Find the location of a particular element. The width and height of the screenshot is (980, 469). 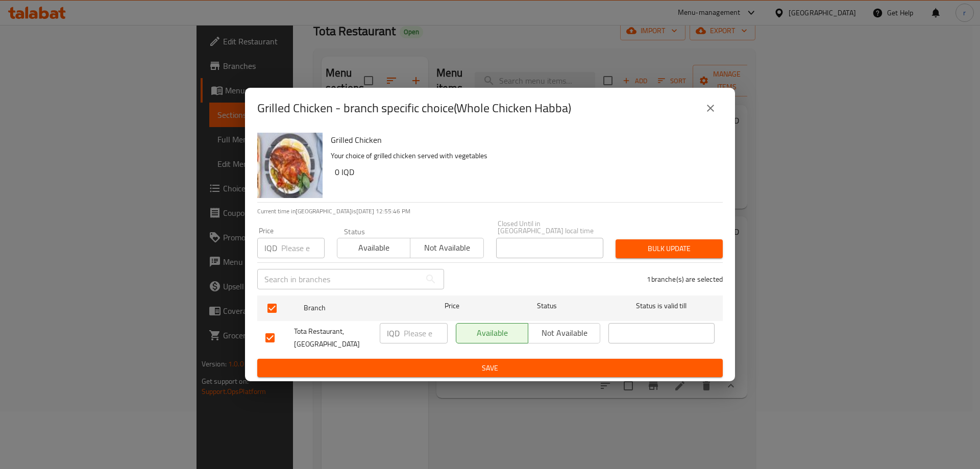

button: close is located at coordinates (710, 108).